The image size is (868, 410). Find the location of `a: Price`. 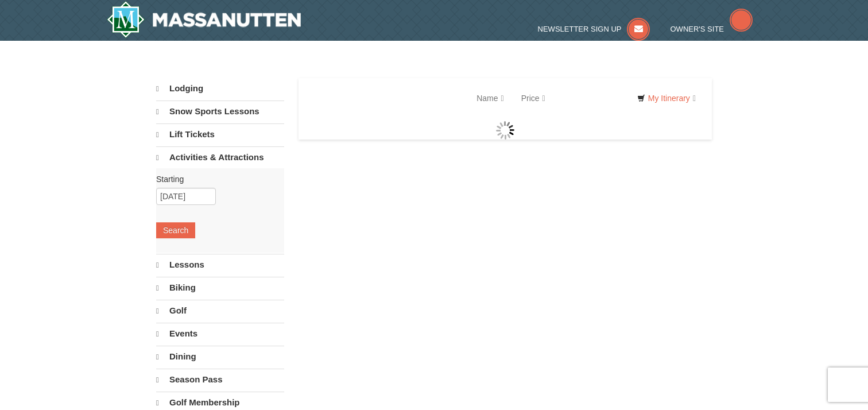

a: Price is located at coordinates (533, 98).